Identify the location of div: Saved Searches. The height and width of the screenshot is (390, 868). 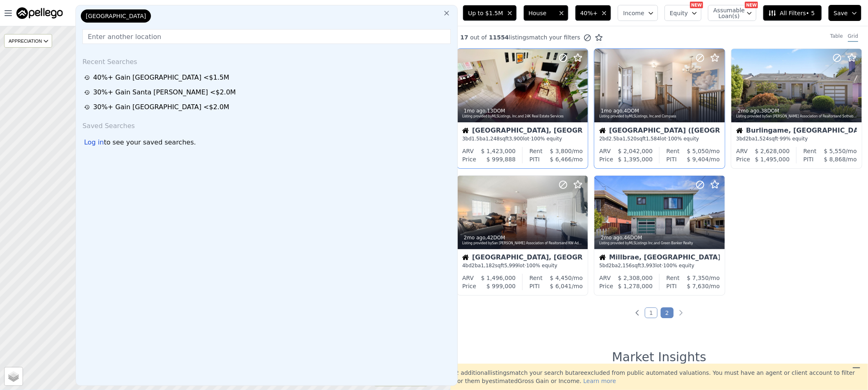
(267, 125).